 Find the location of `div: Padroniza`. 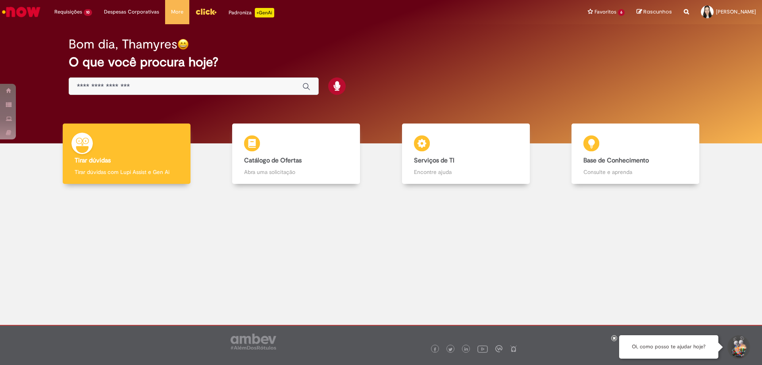

div: Padroniza is located at coordinates (251, 13).